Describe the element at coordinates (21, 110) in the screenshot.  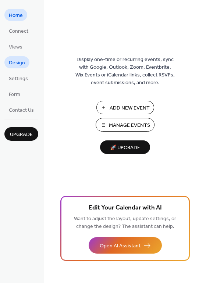
I see `a: Contact Us` at that location.